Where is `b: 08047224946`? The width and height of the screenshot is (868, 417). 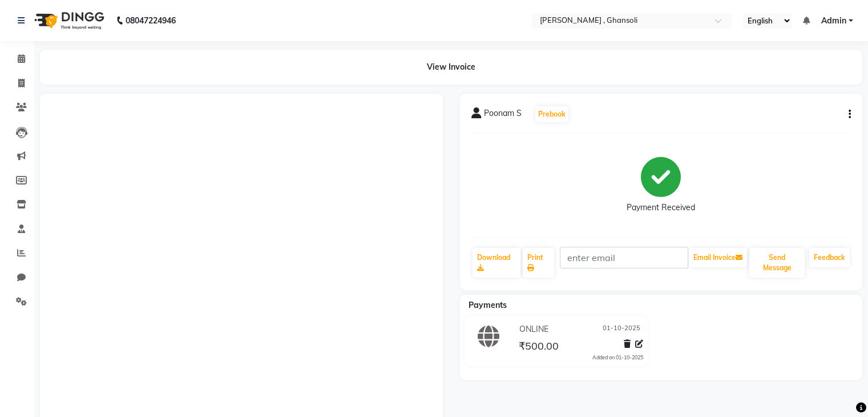
b: 08047224946 is located at coordinates (150, 21).